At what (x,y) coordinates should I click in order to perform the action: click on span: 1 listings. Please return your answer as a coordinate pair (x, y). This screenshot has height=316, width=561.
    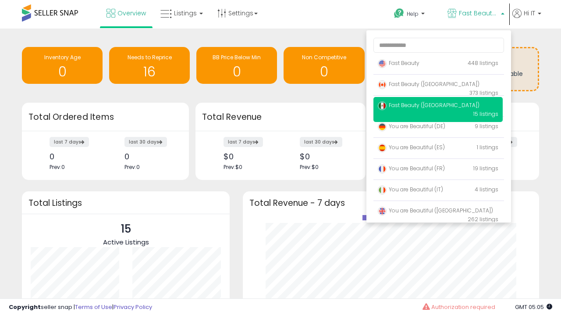
    Looking at the image, I should click on (488, 147).